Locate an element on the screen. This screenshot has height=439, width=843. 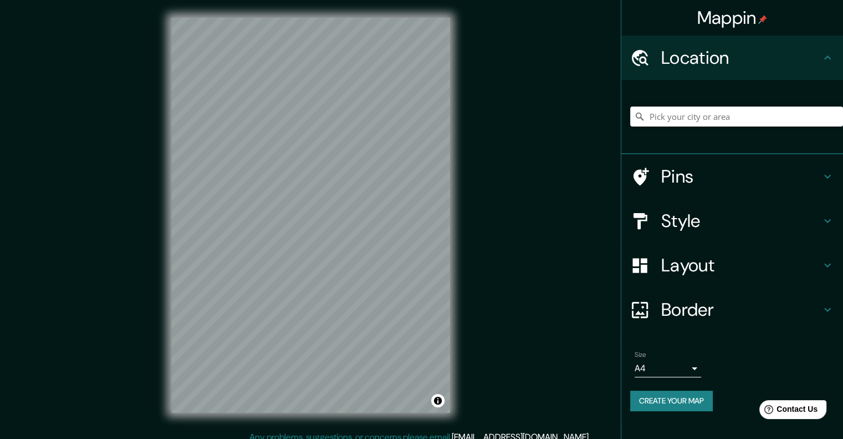
span: Contact Us is located at coordinates (53, 13).